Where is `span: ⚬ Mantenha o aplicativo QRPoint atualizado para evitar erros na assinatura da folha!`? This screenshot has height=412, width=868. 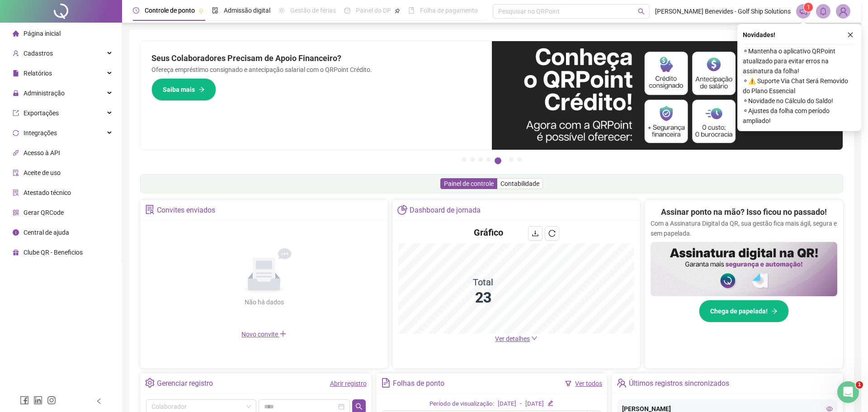 span: ⚬ Mantenha o aplicativo QRPoint atualizado para evitar erros na assinatura da folha! is located at coordinates (799, 61).